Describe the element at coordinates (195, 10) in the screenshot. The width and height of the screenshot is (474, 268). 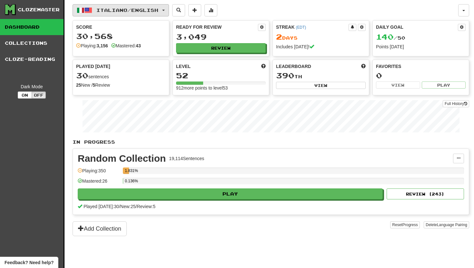
I see `button: Add sentence to collection` at that location.